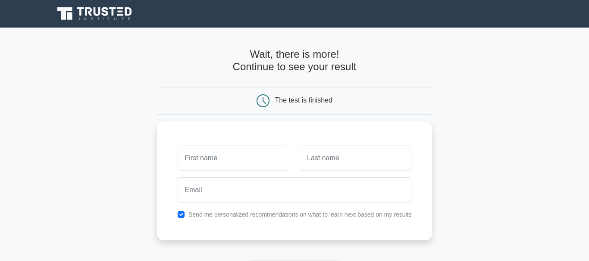 This screenshot has height=261, width=589. What do you see at coordinates (303, 100) in the screenshot?
I see `div: The test is finished` at bounding box center [303, 100].